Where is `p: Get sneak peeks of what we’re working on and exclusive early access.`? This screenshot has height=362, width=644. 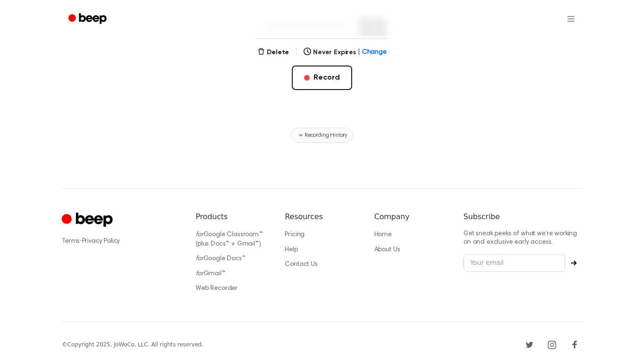 p: Get sneak peeks of what we’re working on and exclusive early access. is located at coordinates (523, 238).